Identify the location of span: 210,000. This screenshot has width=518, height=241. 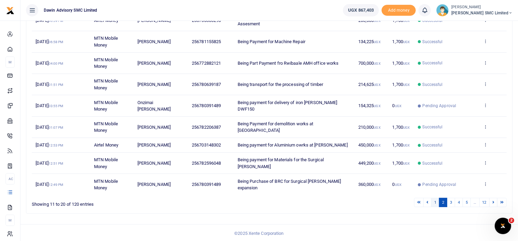
(369, 127).